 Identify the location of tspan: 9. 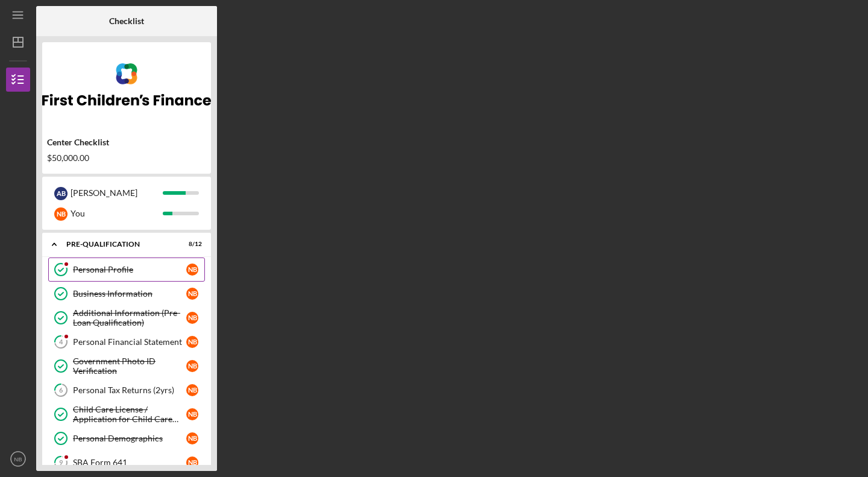
(61, 462).